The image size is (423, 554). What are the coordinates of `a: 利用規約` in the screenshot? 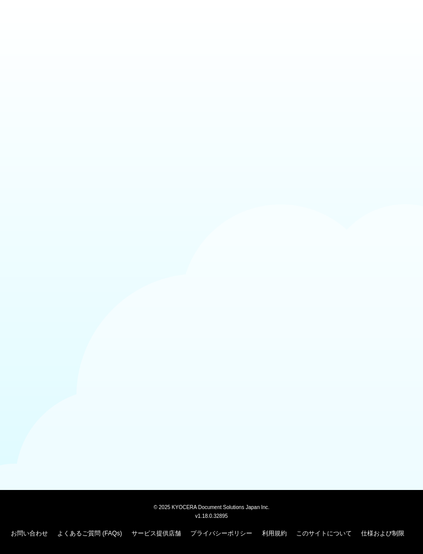 It's located at (275, 533).